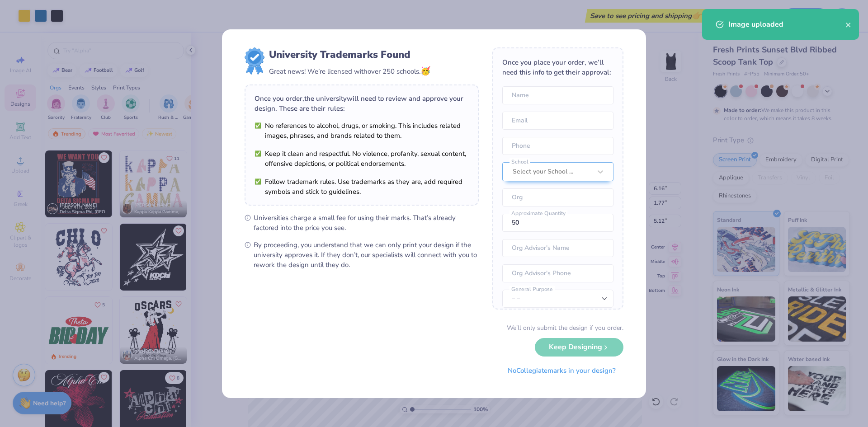 This screenshot has width=868, height=427. I want to click on input: Approximate Quantity, so click(558, 223).